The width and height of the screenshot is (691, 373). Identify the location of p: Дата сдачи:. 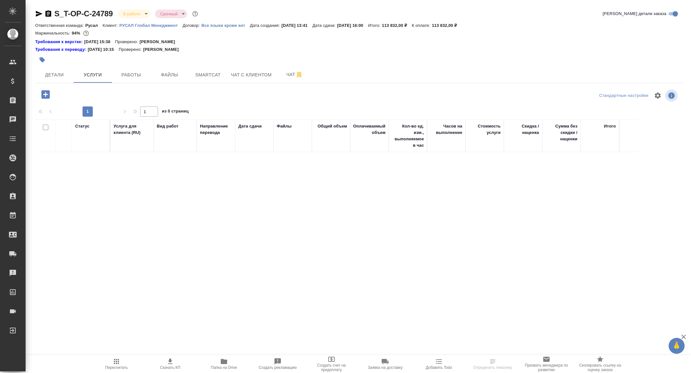
(324, 25).